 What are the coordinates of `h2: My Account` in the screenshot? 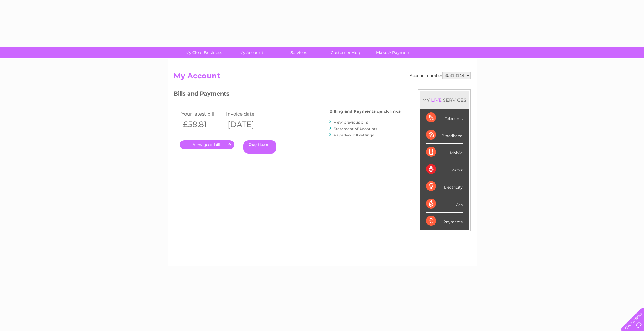 It's located at (322, 78).